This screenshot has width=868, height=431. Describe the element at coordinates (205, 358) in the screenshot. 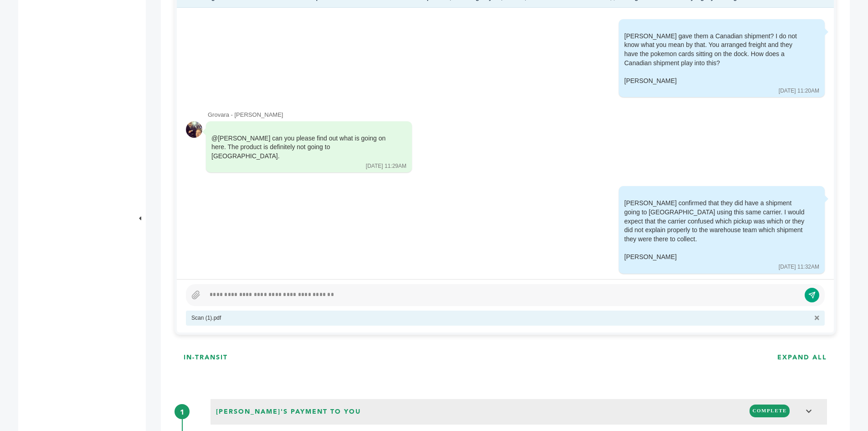

I see `h3: IN-TRANSIT` at that location.